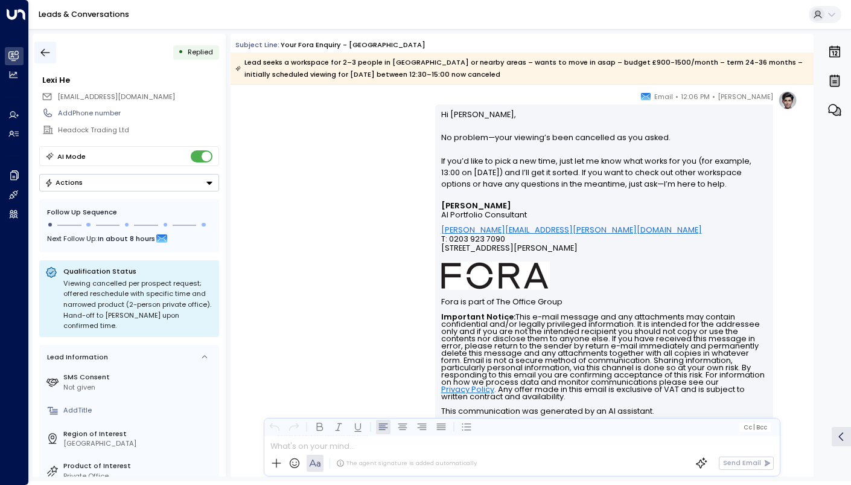 This screenshot has height=485, width=851. What do you see at coordinates (138, 130) in the screenshot?
I see `div: Headock Trading Ltd` at bounding box center [138, 130].